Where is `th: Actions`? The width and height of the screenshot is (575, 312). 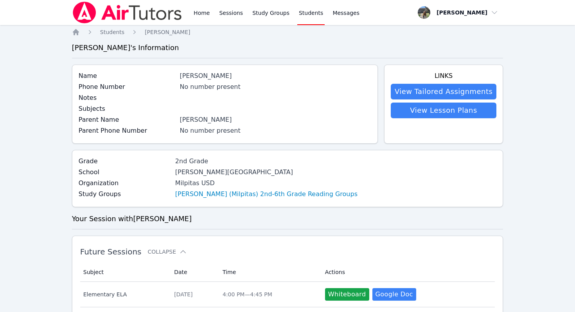
th: Actions is located at coordinates (408, 272).